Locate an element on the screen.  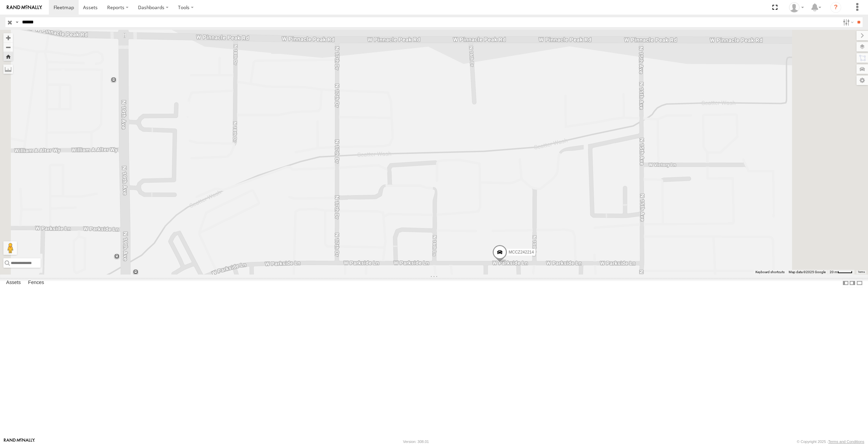
img: rand-logo.svg is located at coordinates (25, 8).